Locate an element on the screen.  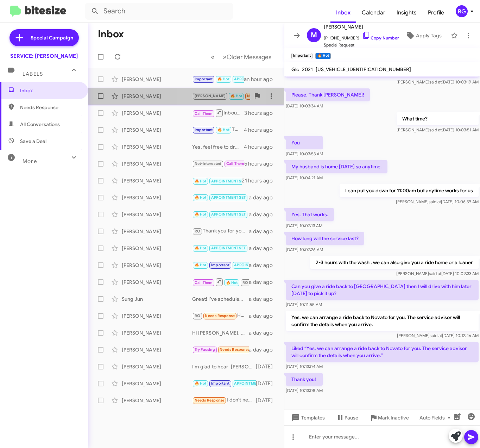
span: Mark Inactive is located at coordinates (394, 418).